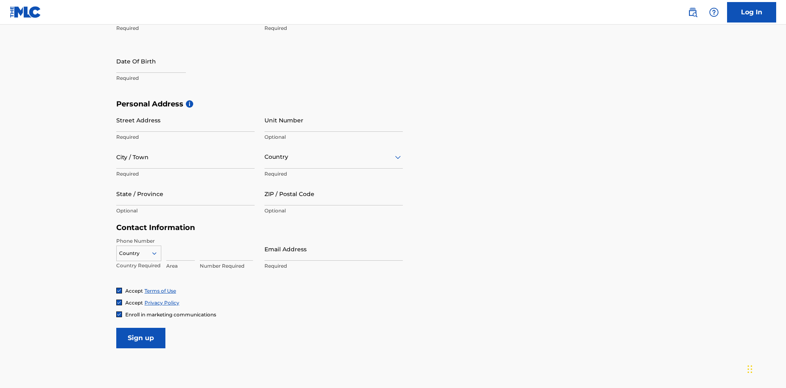 This screenshot has height=388, width=786. I want to click on h5: Contact Information, so click(259, 228).